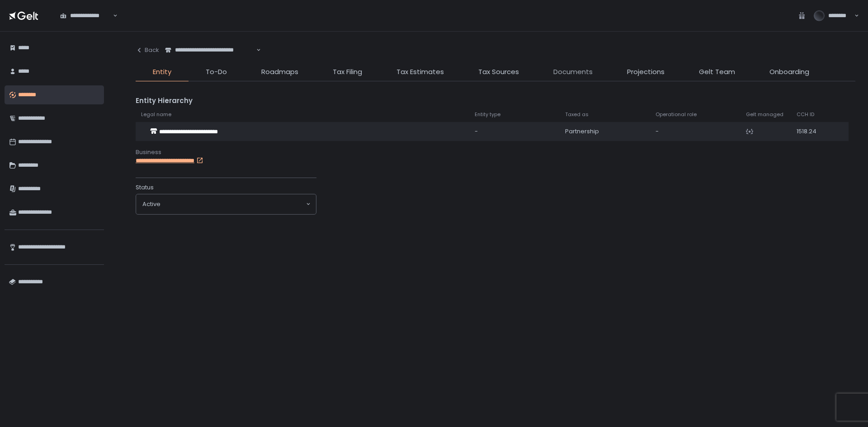  Describe the element at coordinates (420, 72) in the screenshot. I see `span: Tax Estimates` at that location.